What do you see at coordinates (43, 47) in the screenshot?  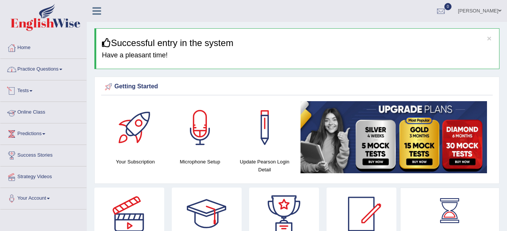 I see `a: Home` at bounding box center [43, 47].